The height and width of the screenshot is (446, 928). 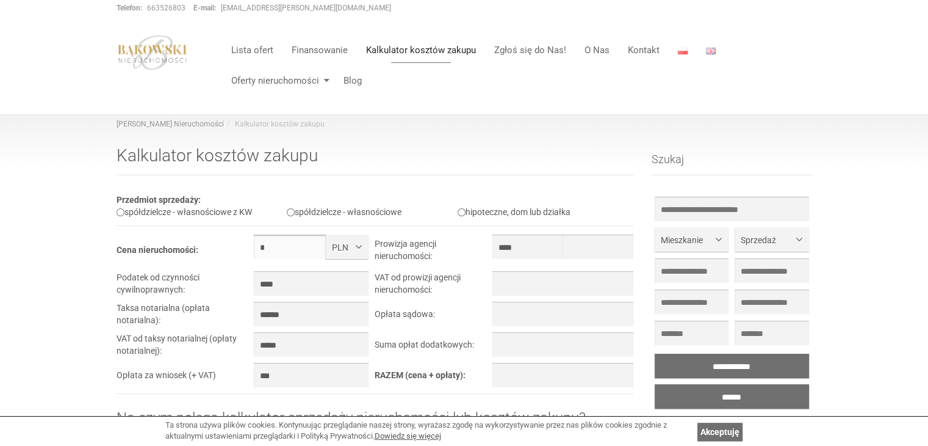 I want to click on input: hipoteczne, dom lub działka, so click(x=461, y=212).